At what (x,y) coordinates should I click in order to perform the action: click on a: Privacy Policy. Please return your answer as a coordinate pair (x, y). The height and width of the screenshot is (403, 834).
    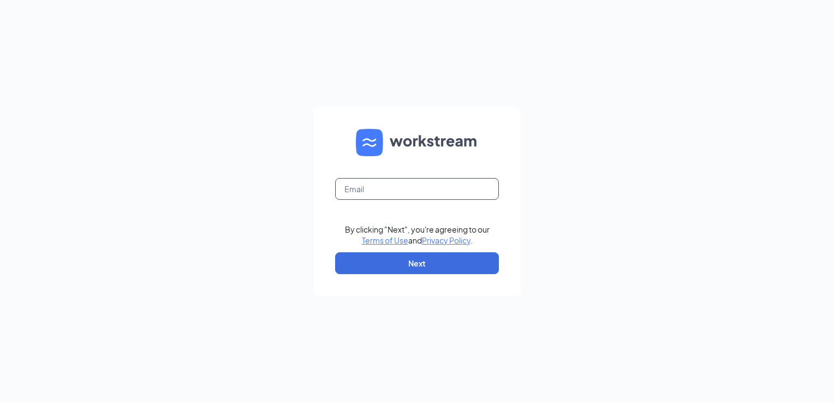
    Looking at the image, I should click on (446, 240).